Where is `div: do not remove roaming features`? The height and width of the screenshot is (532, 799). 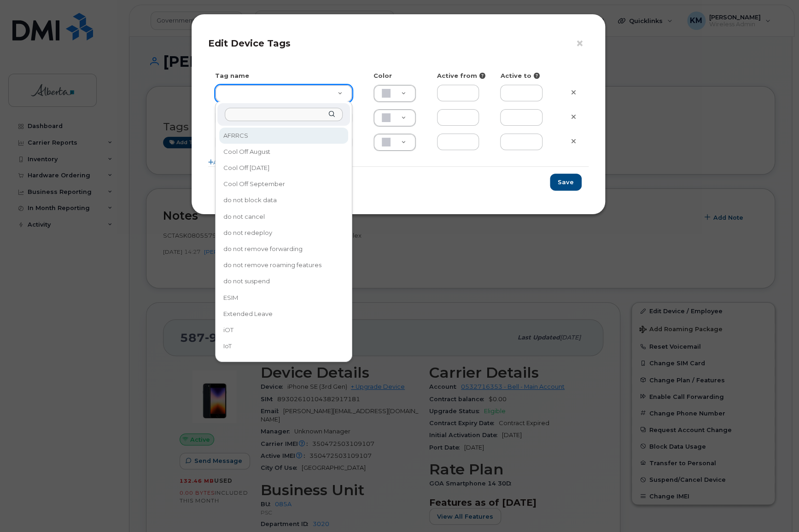
div: do not remove roaming features is located at coordinates (284, 265).